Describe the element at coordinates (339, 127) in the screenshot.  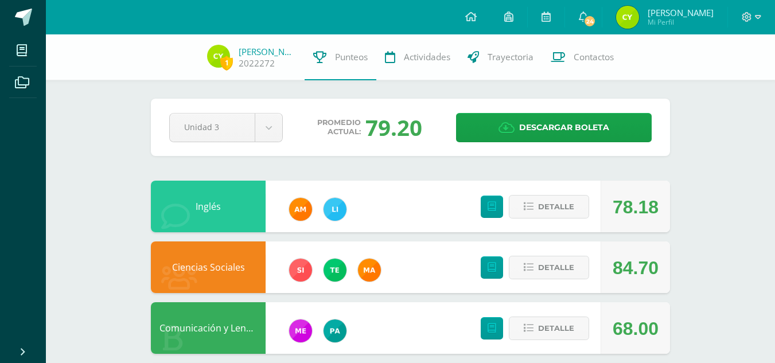
I see `span: Promedio actual:` at that location.